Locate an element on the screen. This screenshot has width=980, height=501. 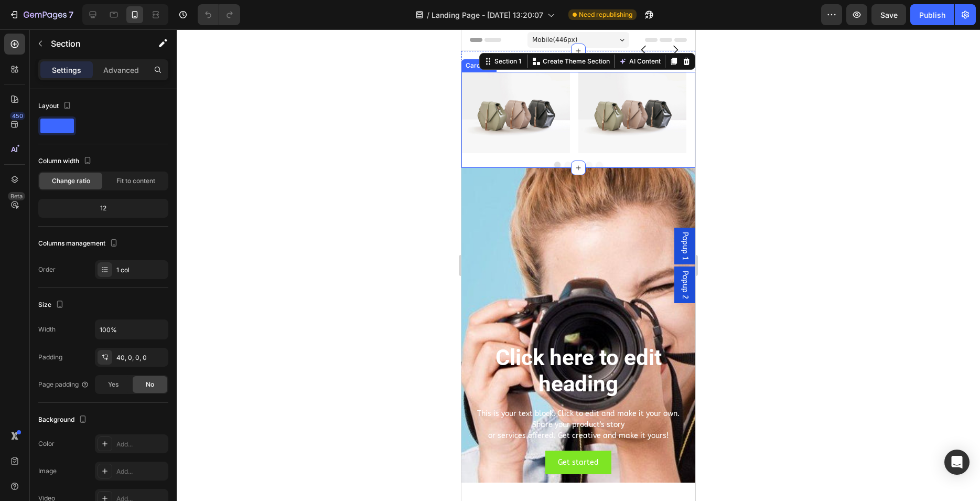
button: AI Content is located at coordinates (178, 32).